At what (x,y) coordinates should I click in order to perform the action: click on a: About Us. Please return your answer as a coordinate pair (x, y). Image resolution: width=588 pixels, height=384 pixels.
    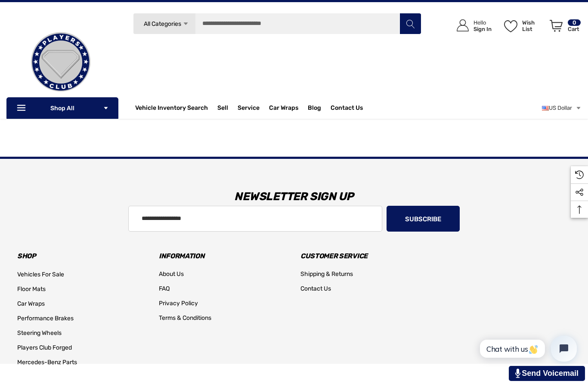
    Looking at the image, I should click on (171, 274).